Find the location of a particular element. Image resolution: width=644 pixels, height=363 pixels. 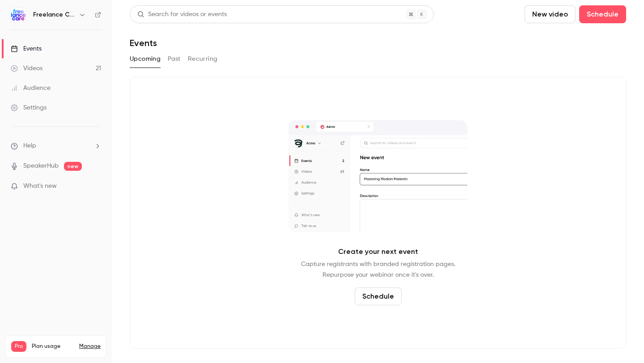

p: Create your next event is located at coordinates (378, 252).